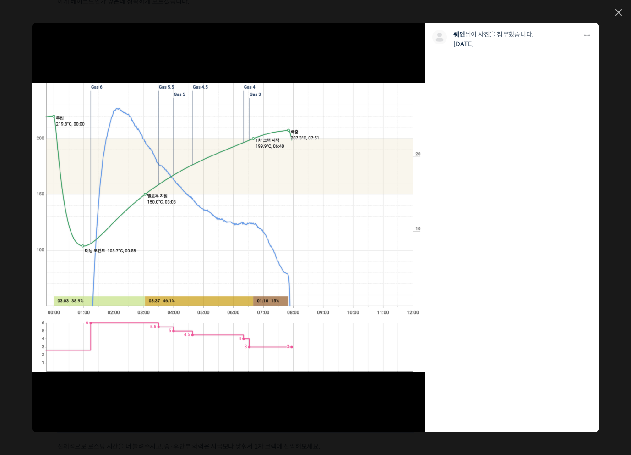 The image size is (631, 455). Describe the element at coordinates (32, 308) in the screenshot. I see `span: 홈` at that location.